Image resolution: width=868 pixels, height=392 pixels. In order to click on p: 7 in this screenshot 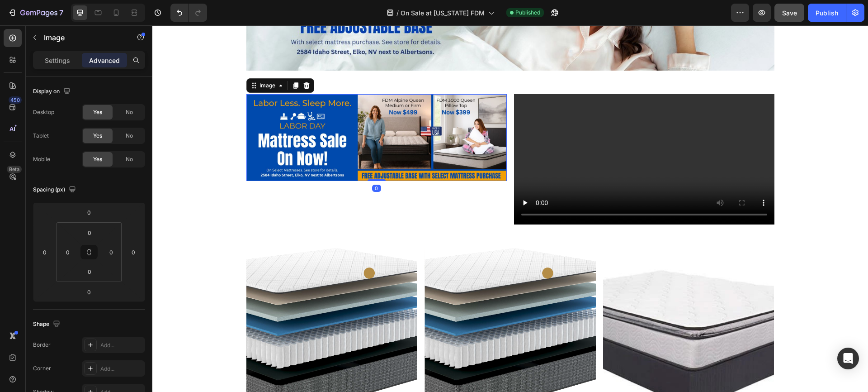, I will do `click(61, 12)`.